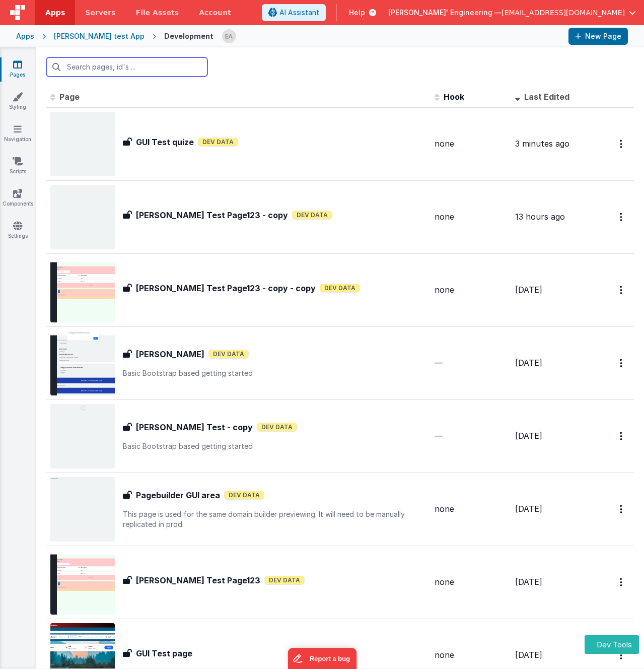  Describe the element at coordinates (69, 97) in the screenshot. I see `span: Page` at that location.